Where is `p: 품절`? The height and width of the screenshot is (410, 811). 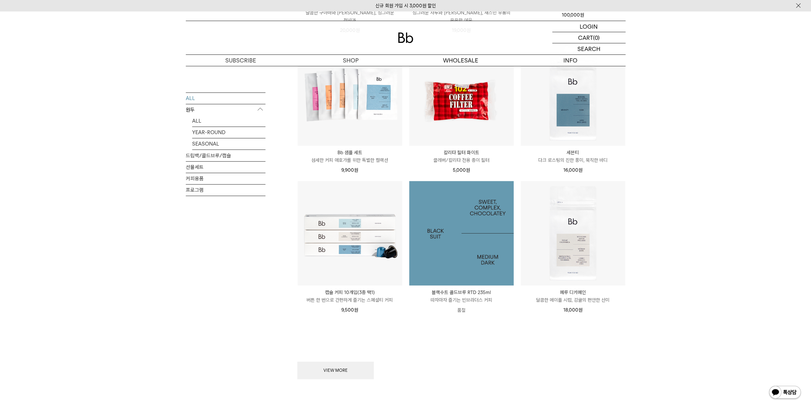
p: 품절 is located at coordinates (461, 310).